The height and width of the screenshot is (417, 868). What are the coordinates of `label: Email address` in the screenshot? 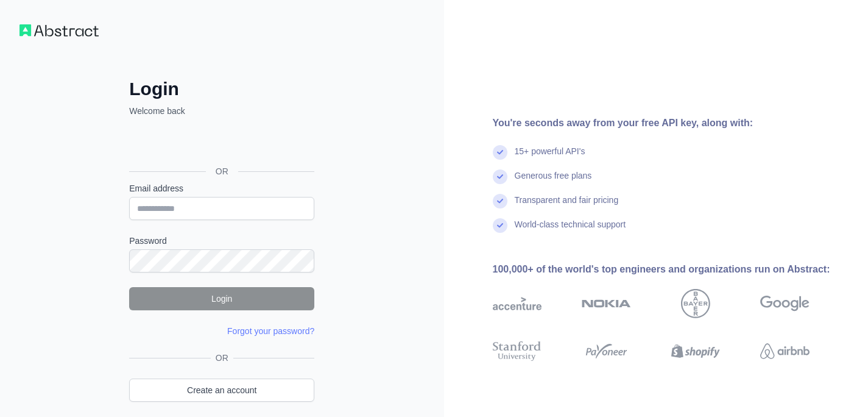 It's located at (221, 188).